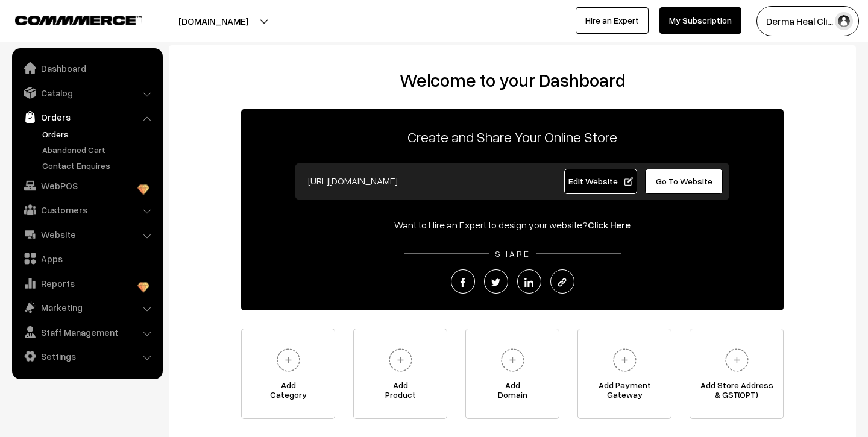  Describe the element at coordinates (600, 181) in the screenshot. I see `span: Edit Website` at that location.